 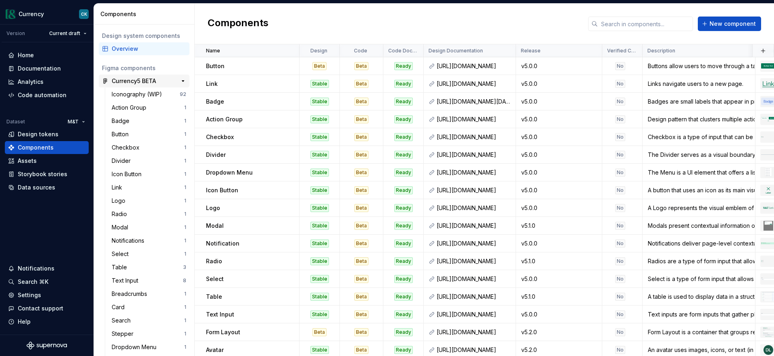 I want to click on a: Table3, so click(x=149, y=267).